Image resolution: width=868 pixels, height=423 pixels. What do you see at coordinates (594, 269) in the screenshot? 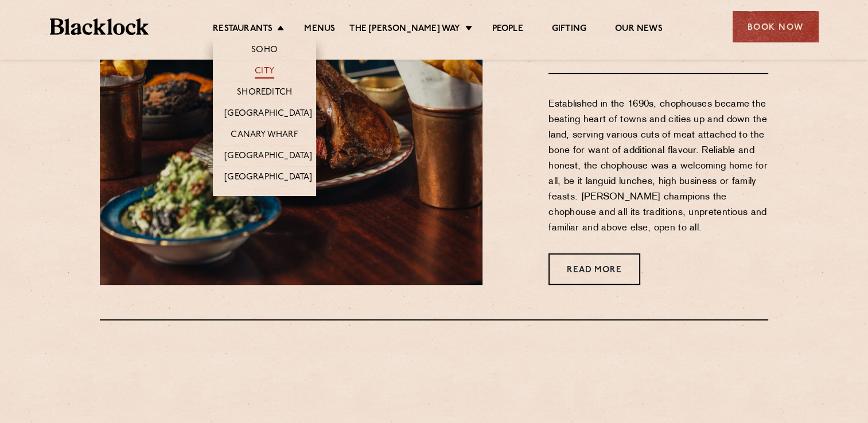
I see `a: Read More` at bounding box center [594, 269].